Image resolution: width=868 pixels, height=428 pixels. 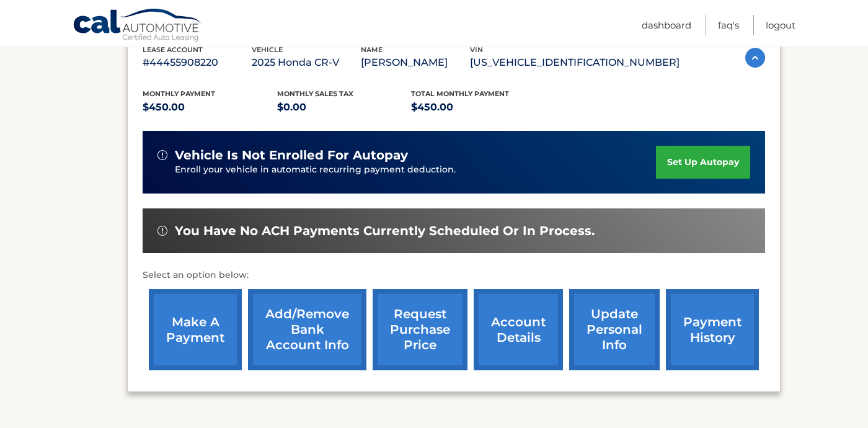 What do you see at coordinates (420, 330) in the screenshot?
I see `a: request purchase price` at bounding box center [420, 330].